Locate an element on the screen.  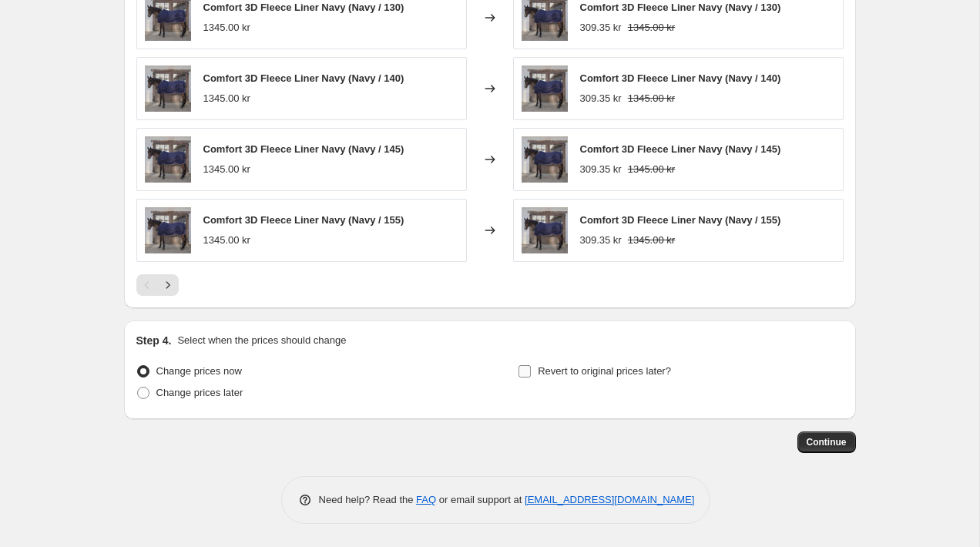
nav: Pagination is located at coordinates (157, 285).